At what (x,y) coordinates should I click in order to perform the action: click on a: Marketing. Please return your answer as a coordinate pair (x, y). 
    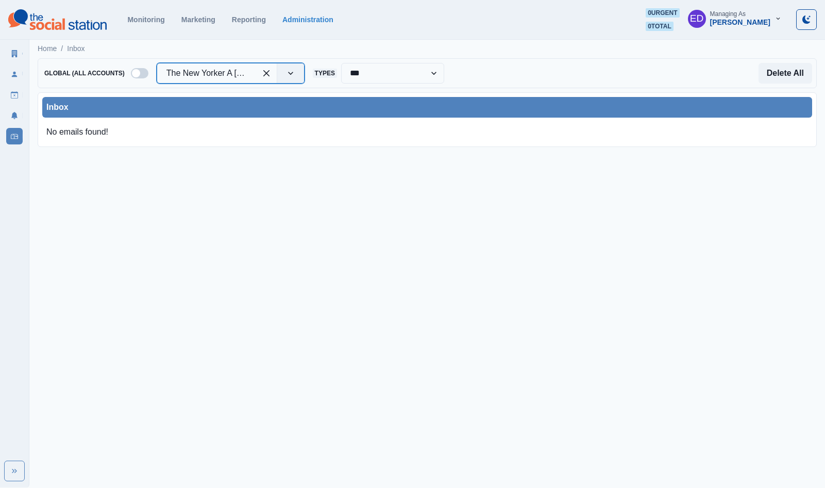
    Looking at the image, I should click on (198, 20).